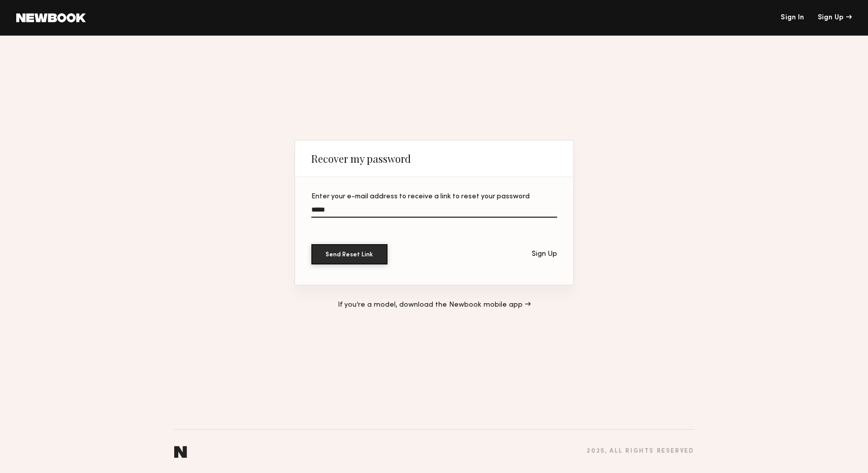 Image resolution: width=868 pixels, height=473 pixels. Describe the element at coordinates (640, 451) in the screenshot. I see `div: 2025 , all rights reserved` at that location.